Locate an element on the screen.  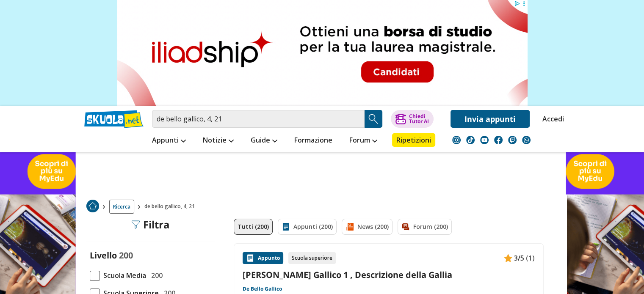
div: Appunto is located at coordinates (263, 258).